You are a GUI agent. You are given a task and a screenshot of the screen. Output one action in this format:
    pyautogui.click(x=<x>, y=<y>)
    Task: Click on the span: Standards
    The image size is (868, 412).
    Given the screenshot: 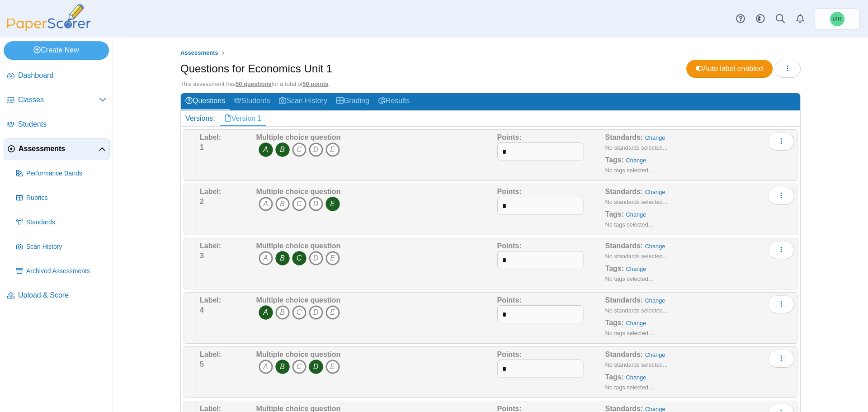 What is the action you would take?
    pyautogui.click(x=66, y=222)
    